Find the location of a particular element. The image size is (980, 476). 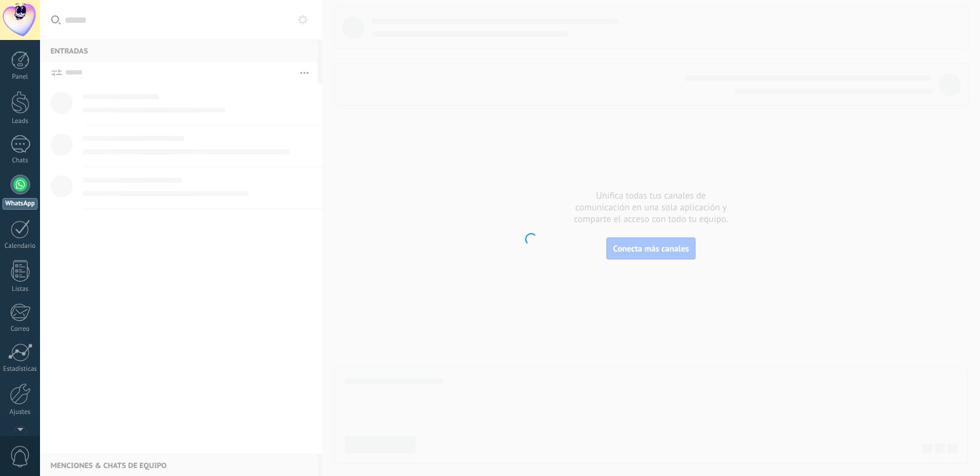

div: Ajustes is located at coordinates (21, 412).